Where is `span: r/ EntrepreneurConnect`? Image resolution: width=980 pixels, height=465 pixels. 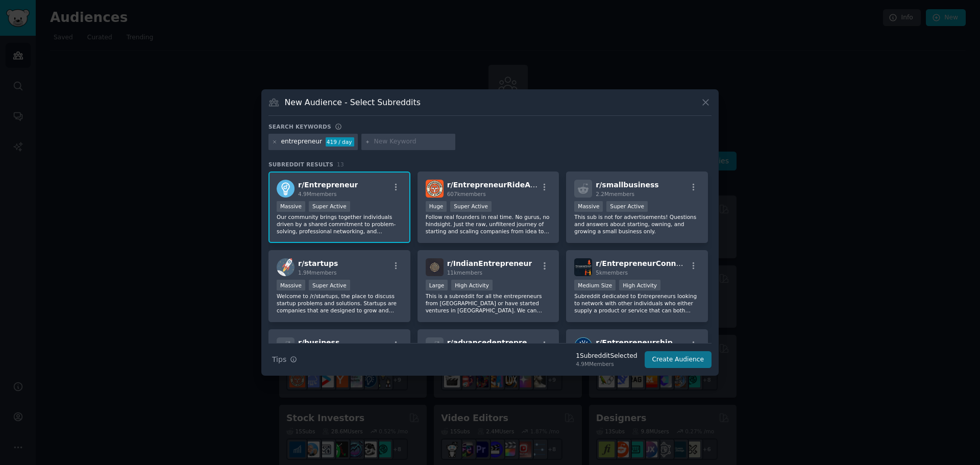
span: r/ EntrepreneurConnect is located at coordinates (642, 263).